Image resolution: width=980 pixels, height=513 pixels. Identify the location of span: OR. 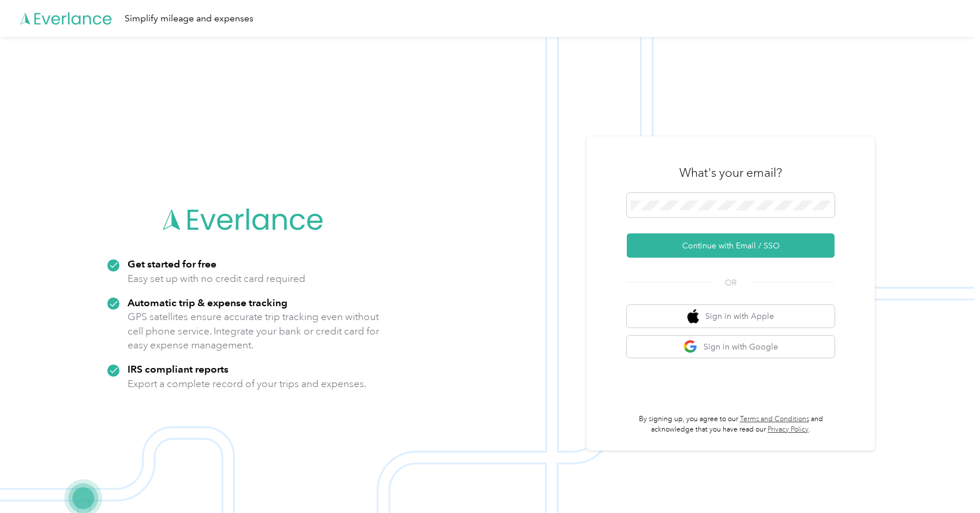
(730, 283).